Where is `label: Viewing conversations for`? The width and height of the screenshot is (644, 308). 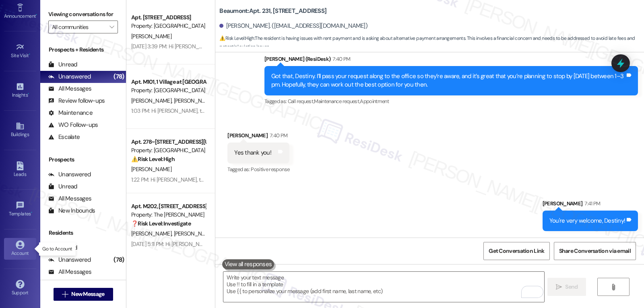 label: Viewing conversations for is located at coordinates (83, 14).